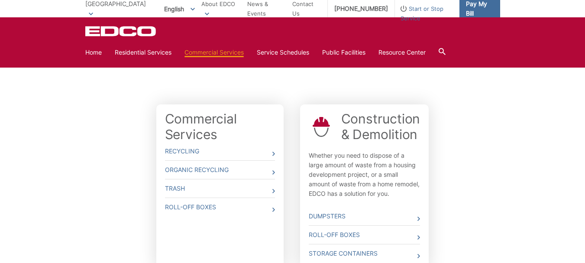 This screenshot has height=263, width=585. Describe the element at coordinates (381, 126) in the screenshot. I see `a: Construction & Demolition` at that location.